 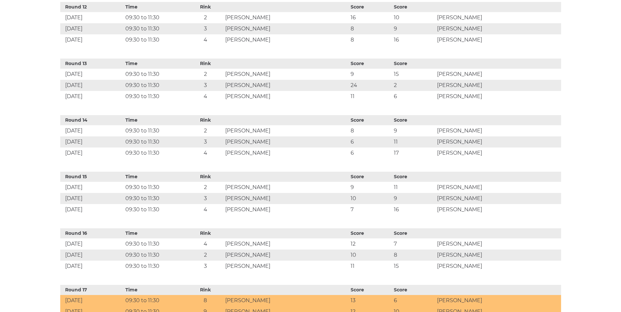 I want to click on th: Round 13, so click(x=92, y=64).